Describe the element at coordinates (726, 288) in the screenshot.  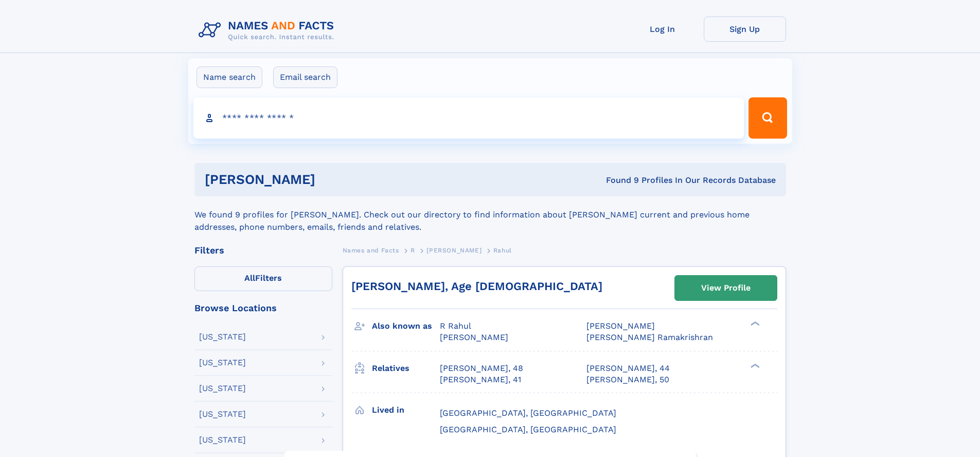
I see `a: View Profile` at that location.